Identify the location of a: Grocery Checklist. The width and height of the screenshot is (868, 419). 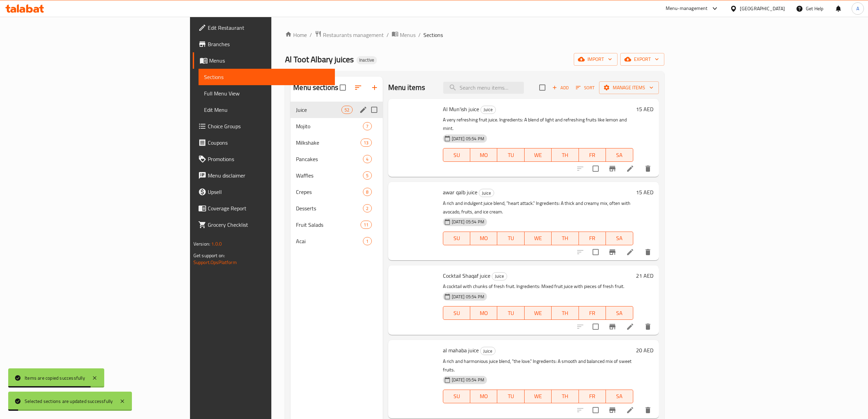
(264, 225).